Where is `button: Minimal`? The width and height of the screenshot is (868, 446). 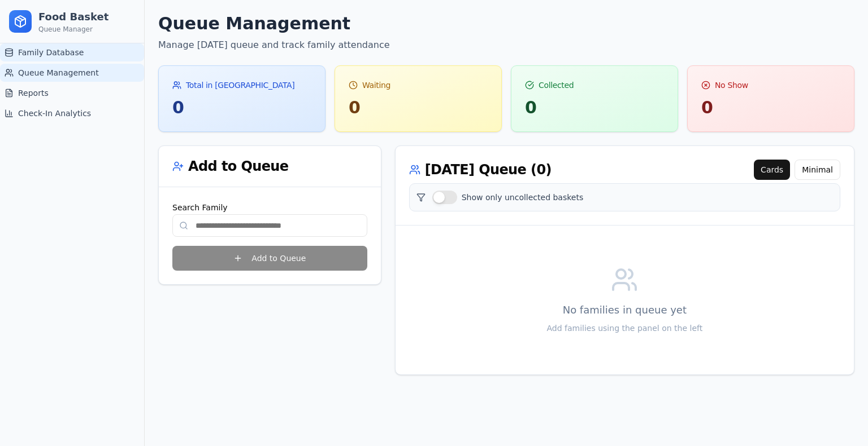 button: Minimal is located at coordinates (817, 170).